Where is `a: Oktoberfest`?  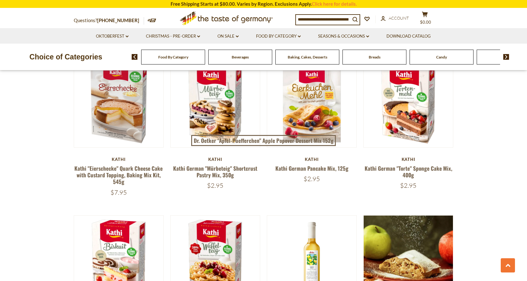 a: Oktoberfest is located at coordinates (112, 36).